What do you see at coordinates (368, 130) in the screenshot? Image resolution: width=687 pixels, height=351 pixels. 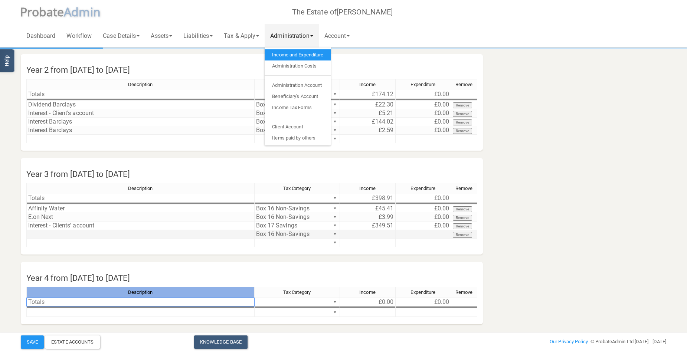 I see `td: £2.59` at bounding box center [368, 130].